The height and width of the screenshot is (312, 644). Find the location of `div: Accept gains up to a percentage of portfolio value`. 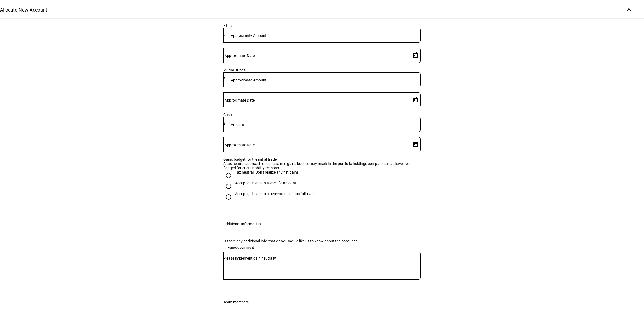

div: Accept gains up to a percentage of portfolio value is located at coordinates (276, 194).